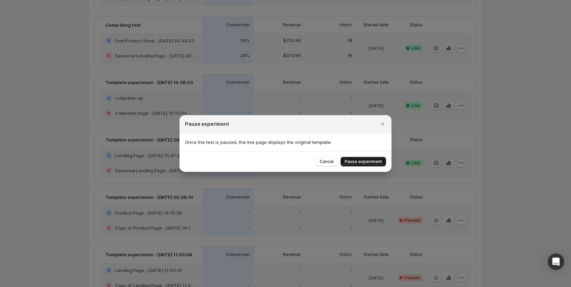  I want to click on span: Pause experiment, so click(363, 162).